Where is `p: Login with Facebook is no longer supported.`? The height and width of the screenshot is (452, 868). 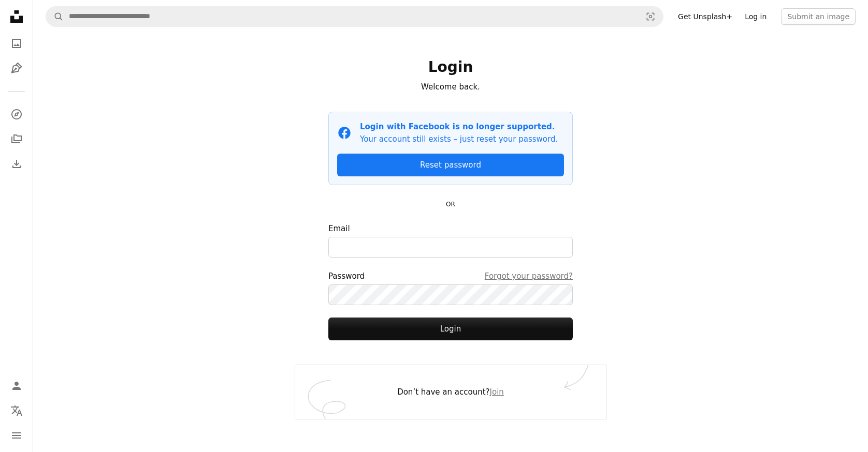
p: Login with Facebook is no longer supported. is located at coordinates (459, 127).